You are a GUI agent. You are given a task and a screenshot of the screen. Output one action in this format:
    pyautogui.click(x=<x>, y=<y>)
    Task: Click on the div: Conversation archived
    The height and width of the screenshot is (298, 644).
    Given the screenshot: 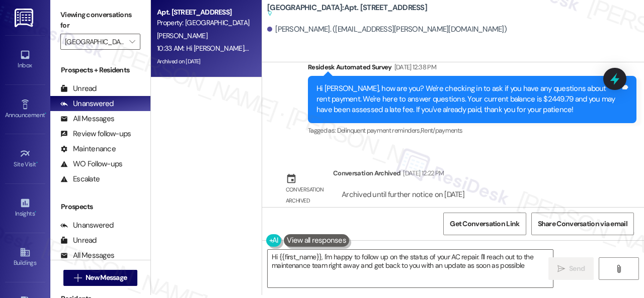 What is the action you would take?
    pyautogui.click(x=306, y=195)
    